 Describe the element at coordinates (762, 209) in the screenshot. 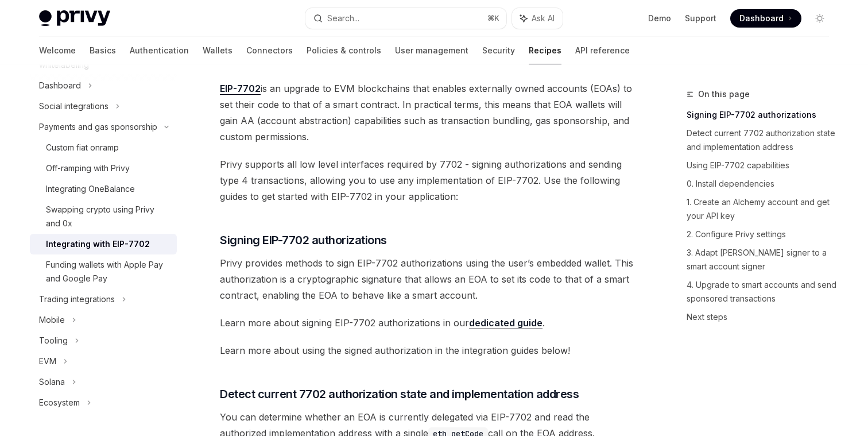

I see `a: 1. Create an Alchemy account and get your API key` at that location.